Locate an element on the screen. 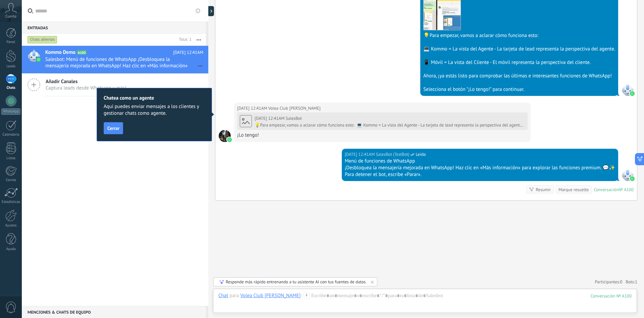  div: 💻 Kommo = La vista del Agente - La tarjeta de lead representa la perspectiva del agente. is located at coordinates (520, 49).